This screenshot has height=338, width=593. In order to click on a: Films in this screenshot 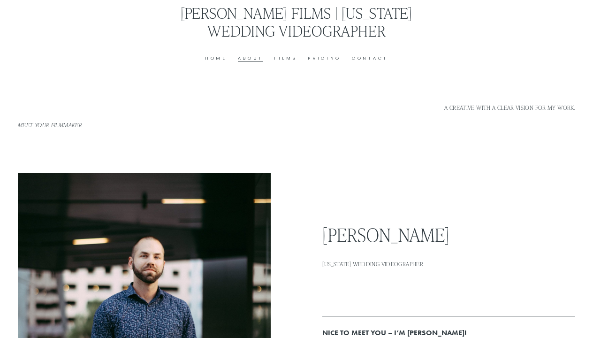, I will do `click(286, 58)`.